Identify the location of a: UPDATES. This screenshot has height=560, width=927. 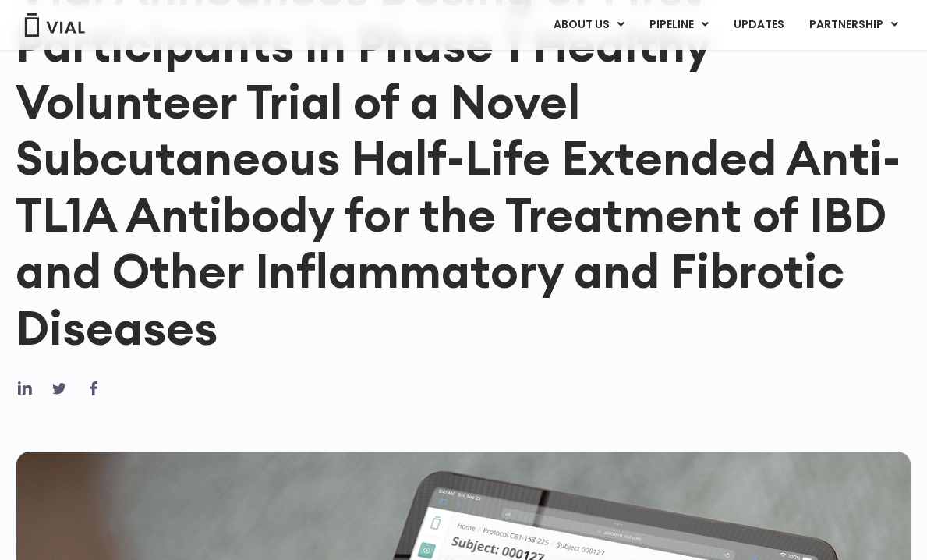
(759, 25).